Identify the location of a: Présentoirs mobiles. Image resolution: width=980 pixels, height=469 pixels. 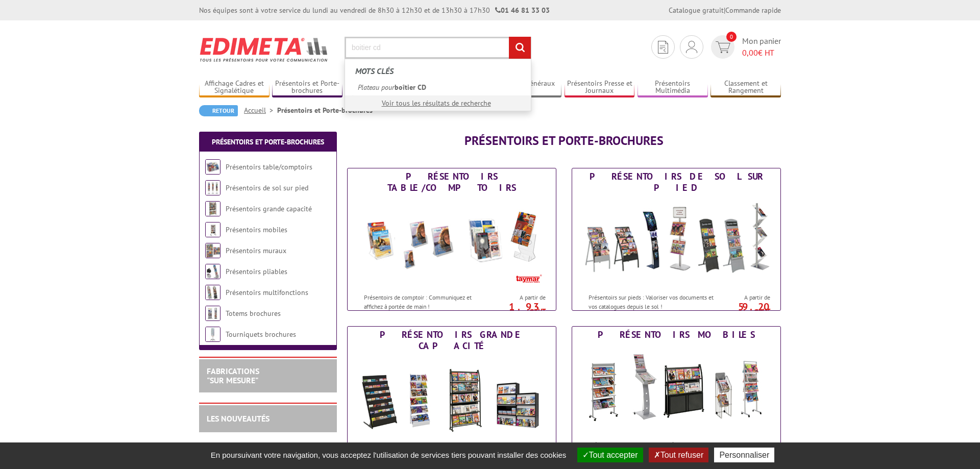
(256, 230).